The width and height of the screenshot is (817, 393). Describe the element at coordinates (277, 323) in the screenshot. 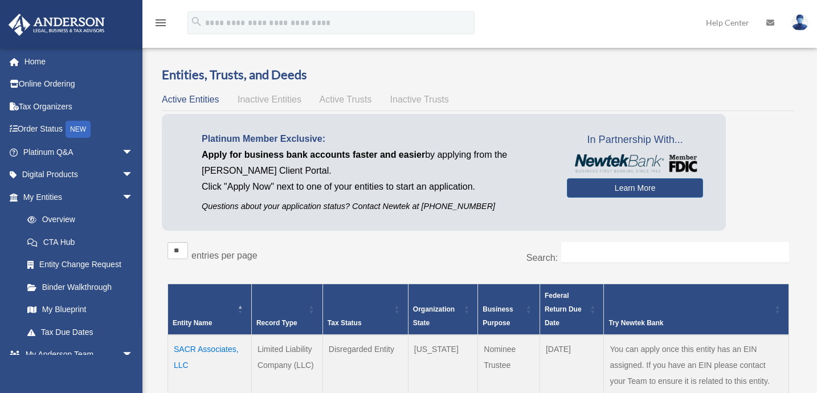

I see `span: Record Type` at that location.